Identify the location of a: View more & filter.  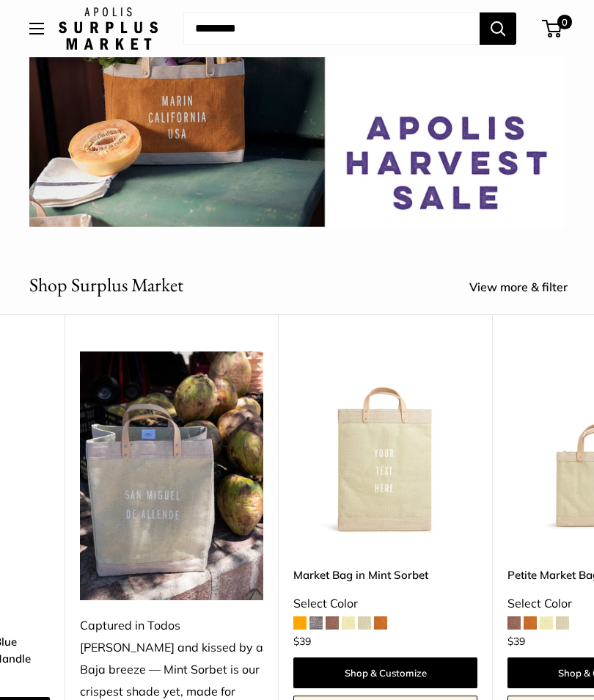
(527, 288).